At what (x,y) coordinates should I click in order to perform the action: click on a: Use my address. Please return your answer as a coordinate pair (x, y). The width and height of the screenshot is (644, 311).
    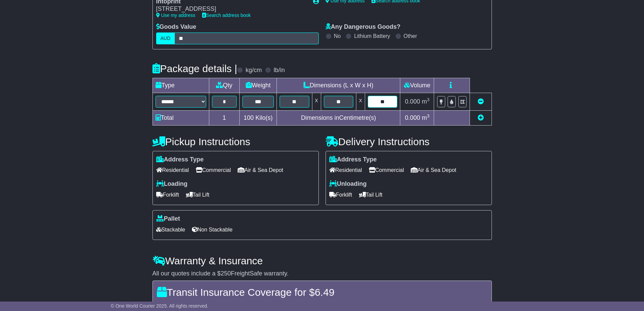
    Looking at the image, I should click on (176, 15).